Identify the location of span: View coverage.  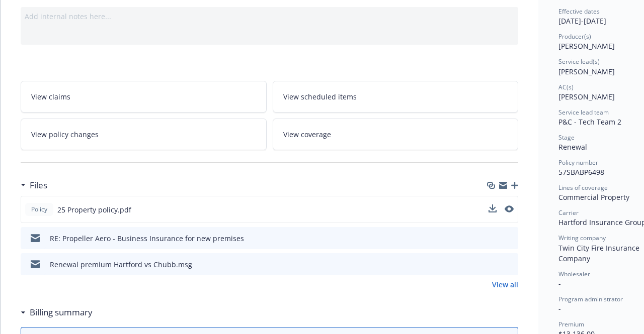
(307, 134).